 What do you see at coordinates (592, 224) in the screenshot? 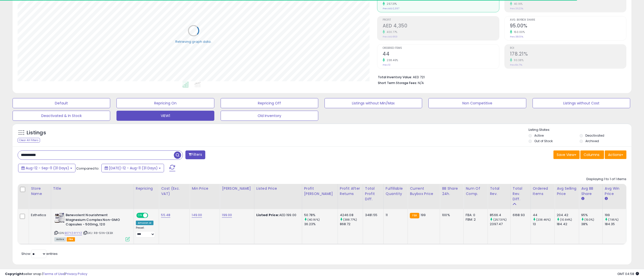
I see `div: 38%` at bounding box center [592, 224].